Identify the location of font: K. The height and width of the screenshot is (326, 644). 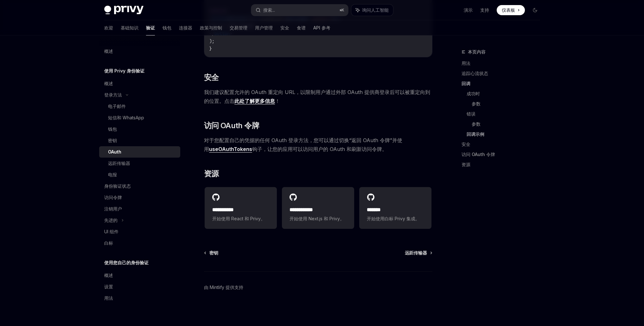
(343, 10).